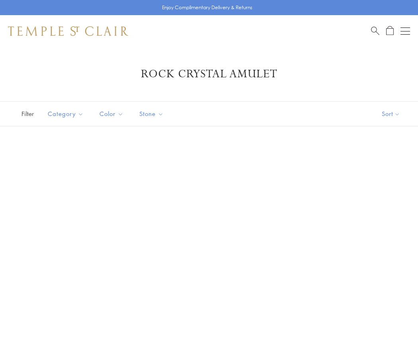 This screenshot has height=354, width=418. What do you see at coordinates (66, 113) in the screenshot?
I see `button: Category` at bounding box center [66, 113].